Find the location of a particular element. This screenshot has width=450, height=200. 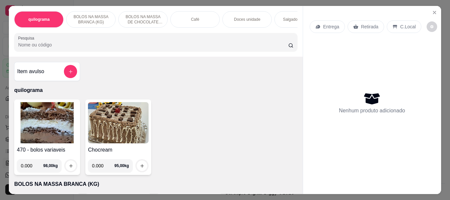

p: Café is located at coordinates (195, 19).